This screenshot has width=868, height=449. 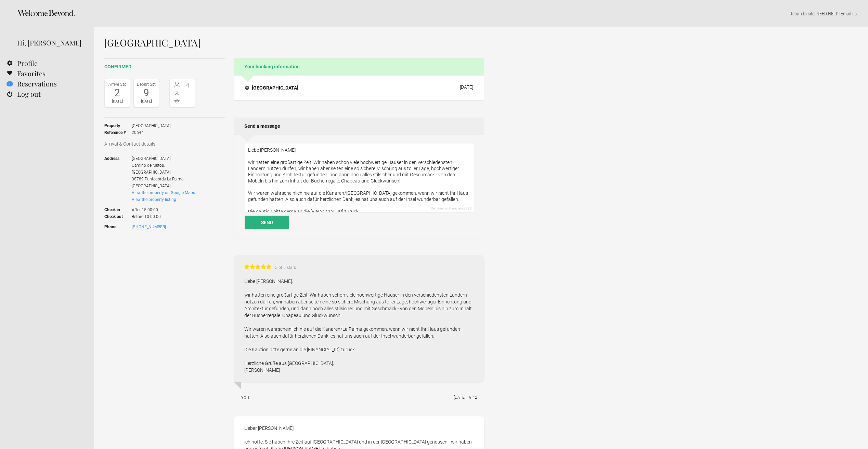 I want to click on a: View the property on Google Maps, so click(x=163, y=193).